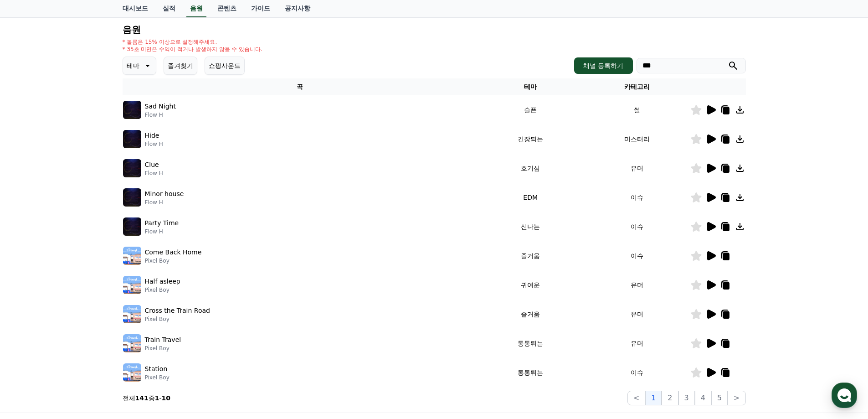  What do you see at coordinates (225, 65) in the screenshot?
I see `button: 쇼핑사운드` at bounding box center [225, 65].